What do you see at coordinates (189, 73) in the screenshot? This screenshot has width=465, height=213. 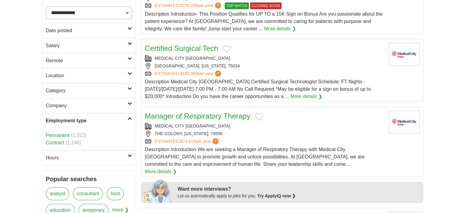 I see `span: $180,568` at bounding box center [189, 73].